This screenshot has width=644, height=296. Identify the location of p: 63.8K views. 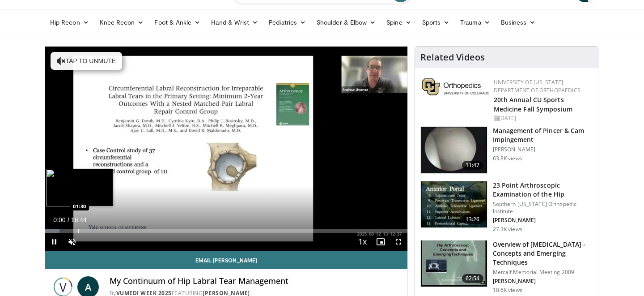
(508, 158).